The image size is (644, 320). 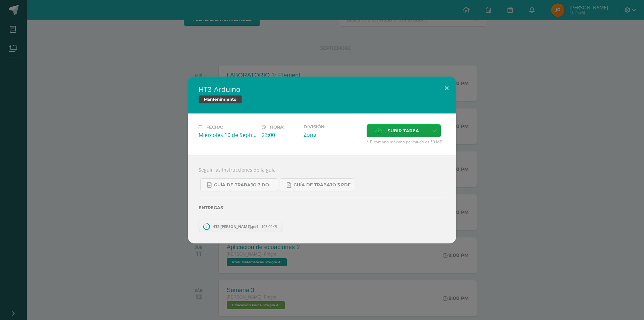 What do you see at coordinates (269, 226) in the screenshot?
I see `span: 193.09KB` at bounding box center [269, 226].